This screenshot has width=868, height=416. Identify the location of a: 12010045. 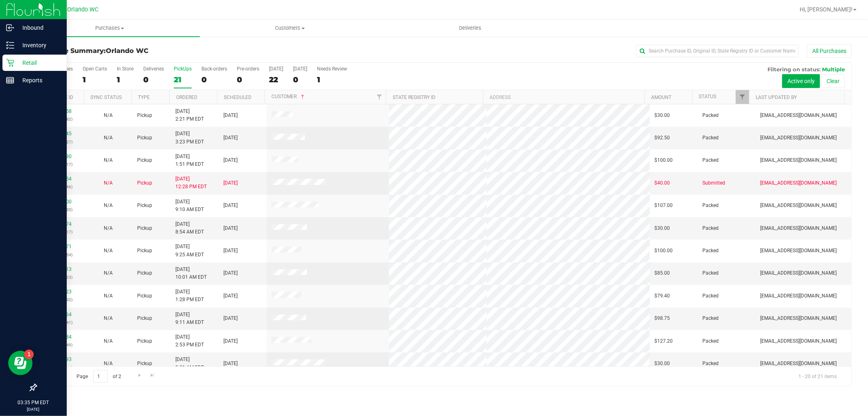
(60, 134).